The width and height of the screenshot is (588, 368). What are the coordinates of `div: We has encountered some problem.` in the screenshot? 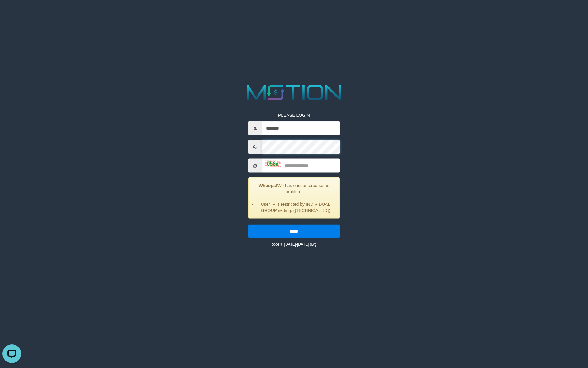 It's located at (294, 198).